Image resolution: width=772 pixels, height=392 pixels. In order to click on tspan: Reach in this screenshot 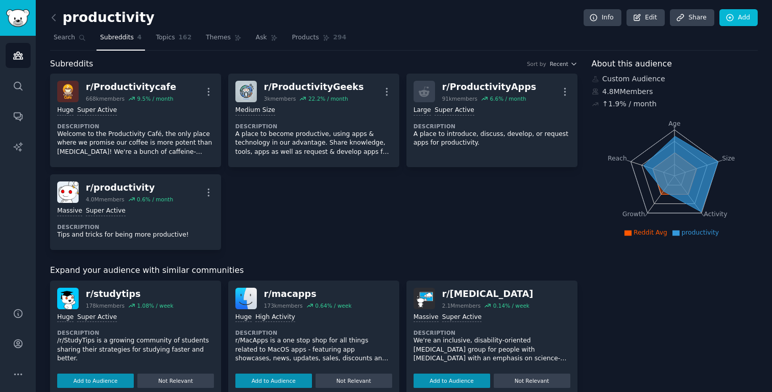, I will do `click(617, 158)`.